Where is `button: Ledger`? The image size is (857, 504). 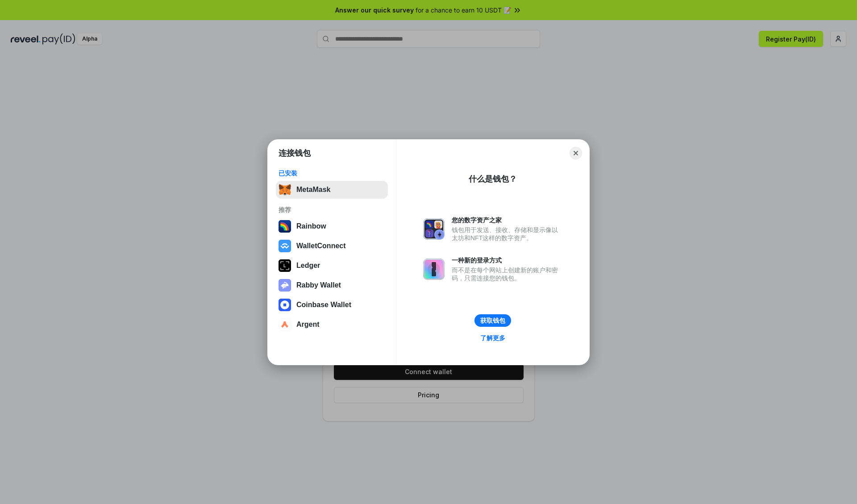 button: Ledger is located at coordinates (332, 265).